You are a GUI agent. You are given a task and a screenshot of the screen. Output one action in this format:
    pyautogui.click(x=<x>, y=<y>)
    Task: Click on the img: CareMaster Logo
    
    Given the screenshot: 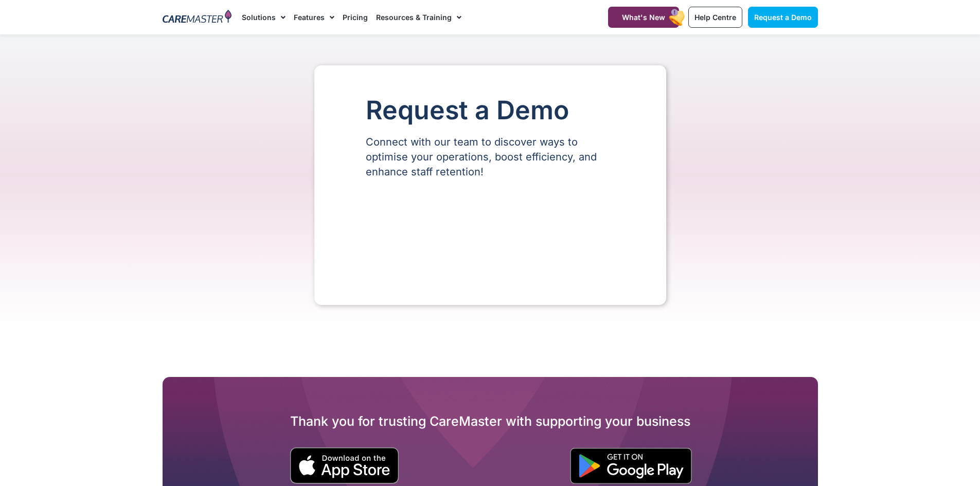 What is the action you would take?
    pyautogui.click(x=197, y=17)
    